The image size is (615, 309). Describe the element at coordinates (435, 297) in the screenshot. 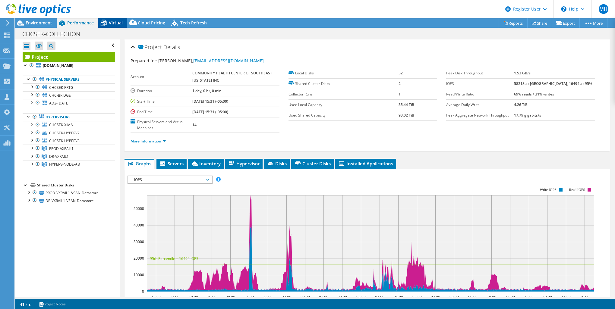

I see `text: 07:00` at that location.